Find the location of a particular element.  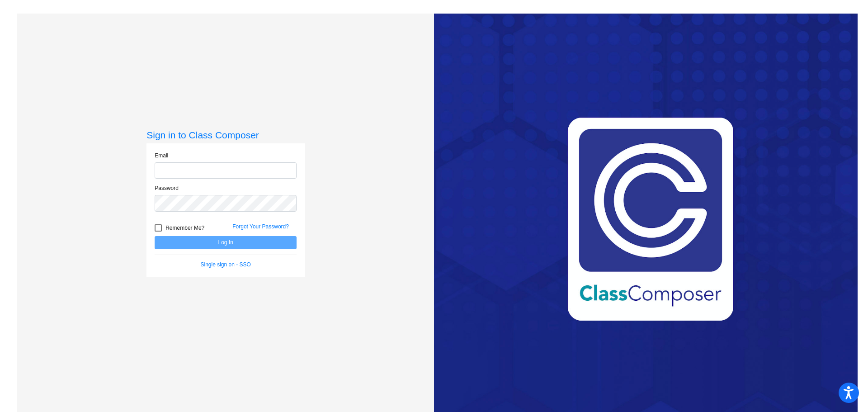

a: Single sign on - SSO is located at coordinates (226, 265).